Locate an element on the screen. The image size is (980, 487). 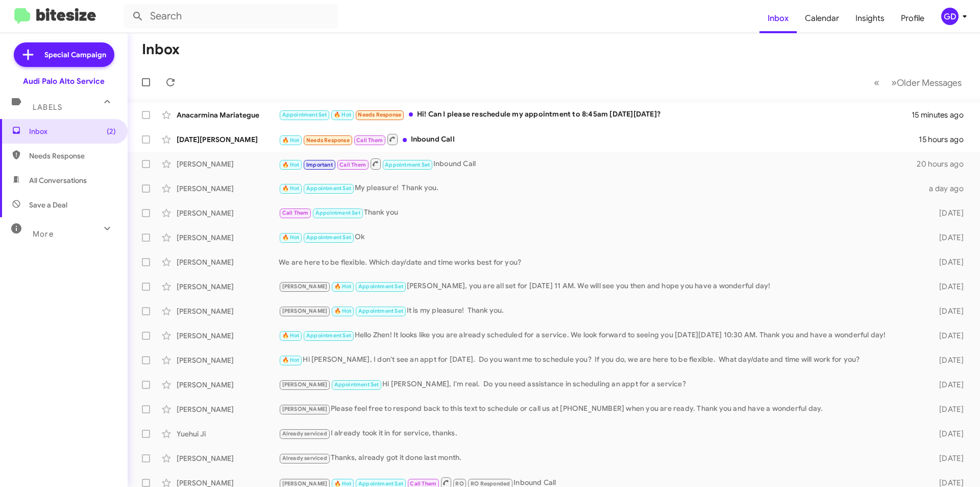
span: Labels is located at coordinates (47, 107).